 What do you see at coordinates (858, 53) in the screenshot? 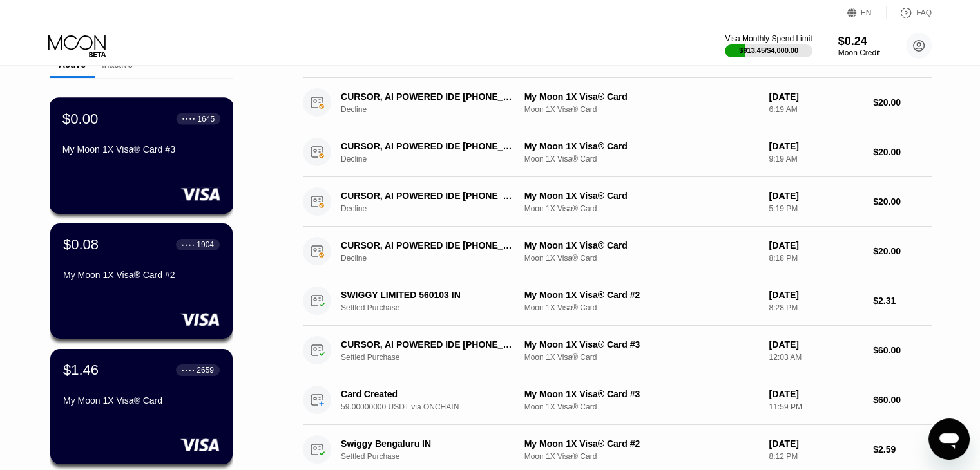
I see `div: Moon Credit` at bounding box center [858, 53].